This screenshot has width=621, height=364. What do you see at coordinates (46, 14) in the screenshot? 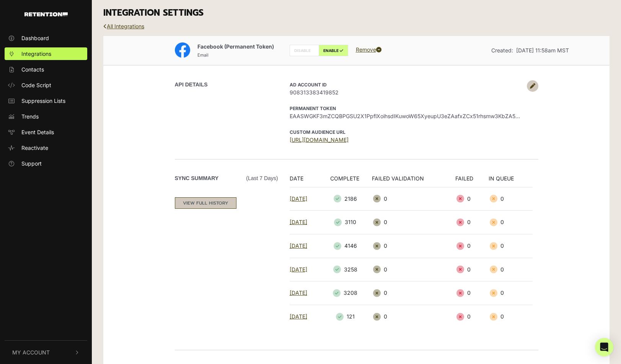
I see `img: Retention.com` at bounding box center [46, 14].